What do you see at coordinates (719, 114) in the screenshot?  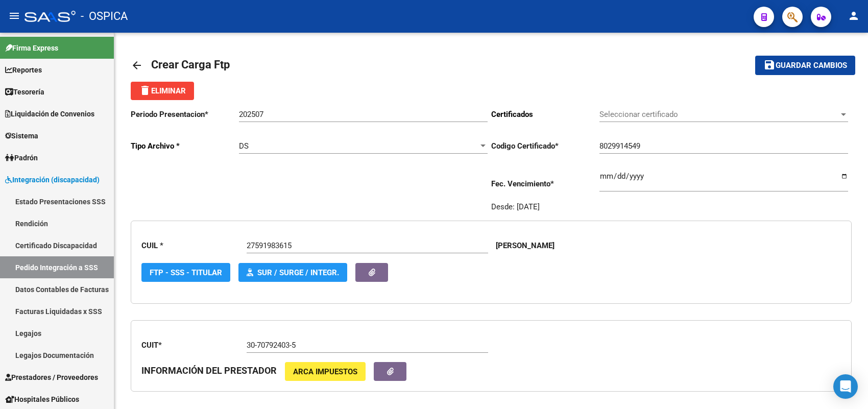 I see `span: Seleccionar certificado` at bounding box center [719, 114].